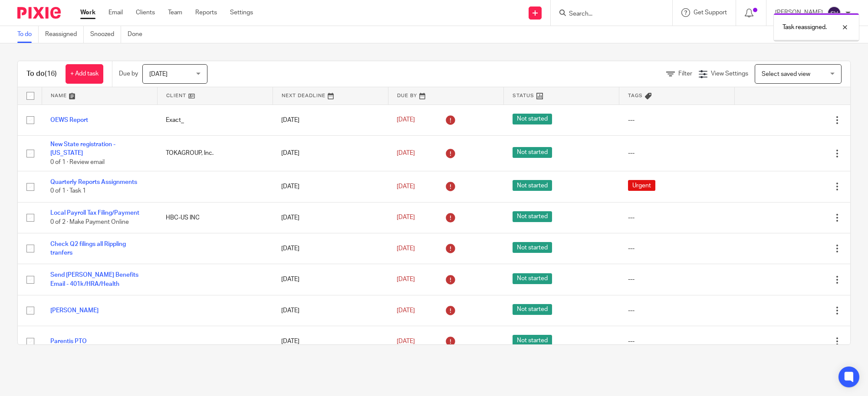 The width and height of the screenshot is (868, 396). What do you see at coordinates (88, 249) in the screenshot?
I see `a: Check Q2 filings all Rippling tranfers` at bounding box center [88, 249].